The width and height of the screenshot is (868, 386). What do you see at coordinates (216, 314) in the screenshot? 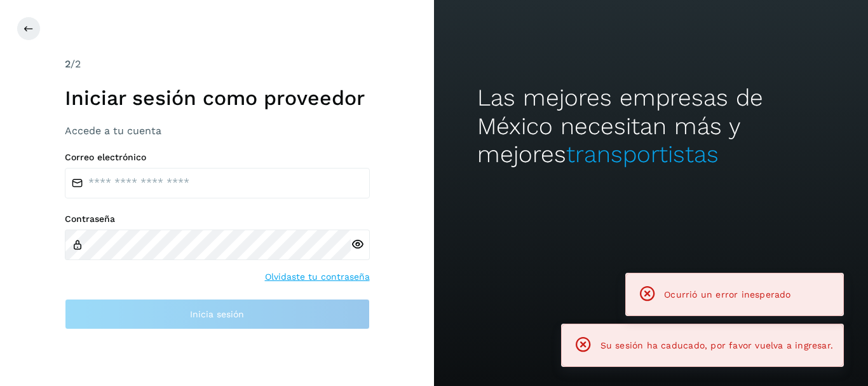
I see `span: Inicia sesión` at bounding box center [216, 314].